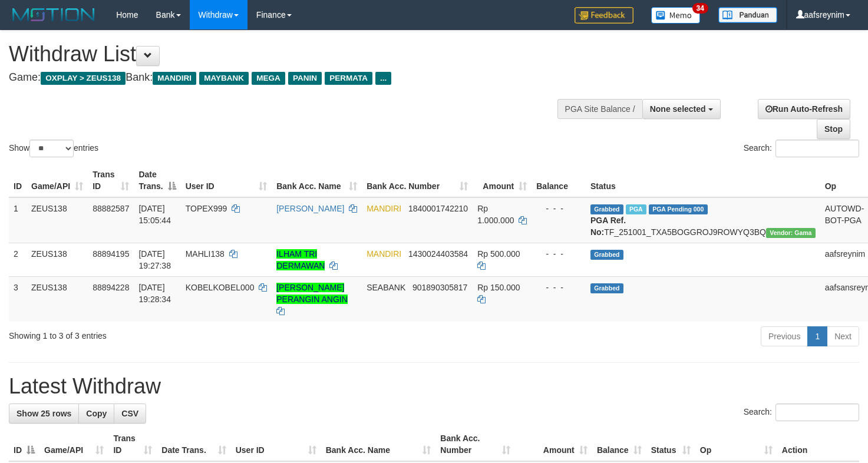  What do you see at coordinates (703, 180) in the screenshot?
I see `th: Status` at bounding box center [703, 180].